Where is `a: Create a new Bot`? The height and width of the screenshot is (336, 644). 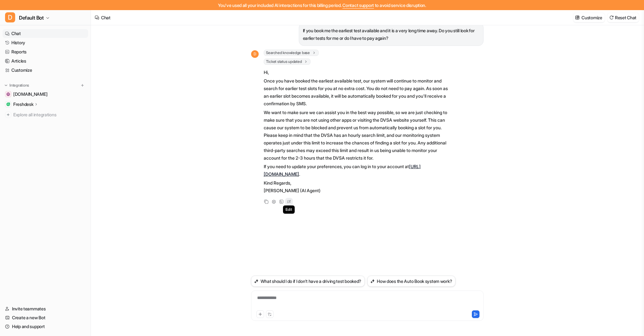 a: Create a new Bot is located at coordinates (45, 317).